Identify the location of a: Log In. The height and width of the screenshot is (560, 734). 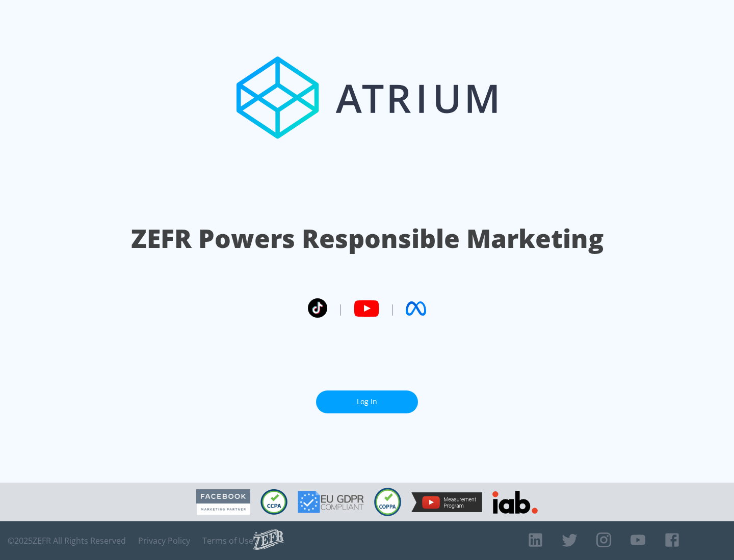
(367, 402).